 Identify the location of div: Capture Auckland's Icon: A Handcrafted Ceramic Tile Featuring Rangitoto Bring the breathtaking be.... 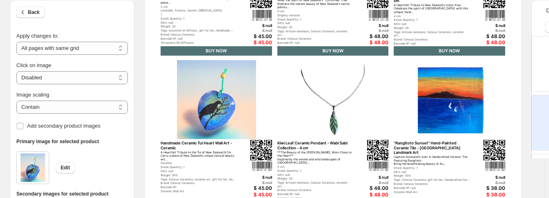
(432, 161).